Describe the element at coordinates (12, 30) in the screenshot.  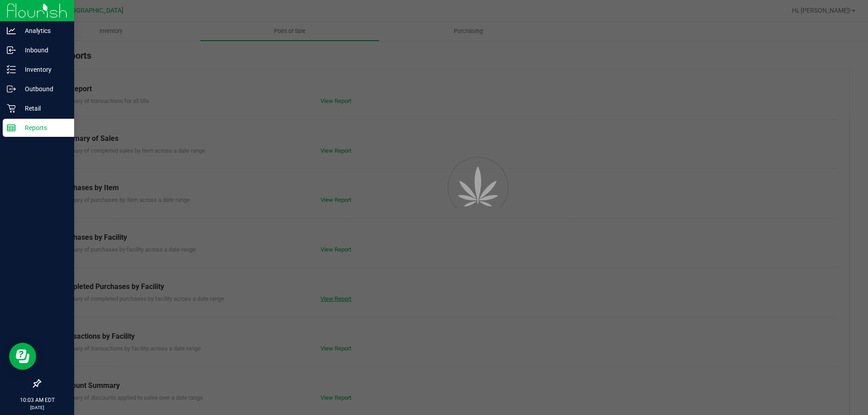
I see `inline-svg: Analytics` at that location.